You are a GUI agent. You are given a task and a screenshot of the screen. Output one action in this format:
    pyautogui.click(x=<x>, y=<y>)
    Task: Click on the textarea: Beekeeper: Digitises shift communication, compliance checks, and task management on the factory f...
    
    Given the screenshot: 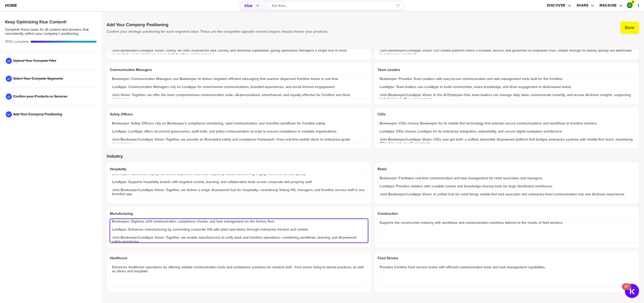 What is the action you would take?
    pyautogui.click(x=239, y=231)
    